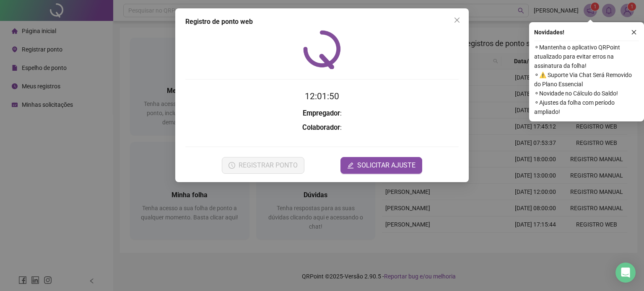 The image size is (644, 291). What do you see at coordinates (549, 32) in the screenshot?
I see `span: Novidades !` at bounding box center [549, 32].